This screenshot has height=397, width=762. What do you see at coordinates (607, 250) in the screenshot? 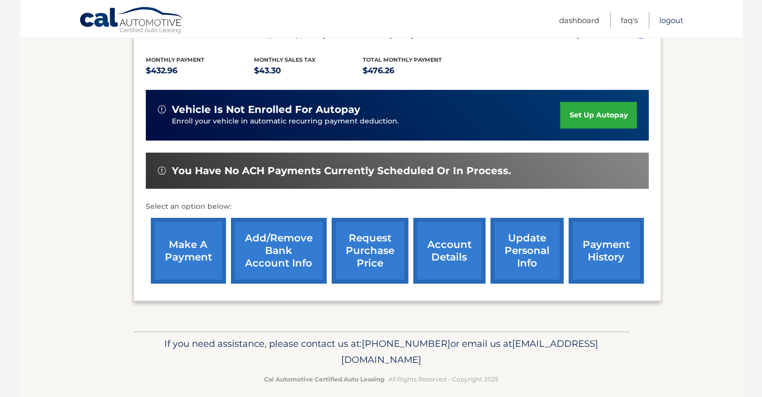
I see `a: payment history` at bounding box center [607, 250].